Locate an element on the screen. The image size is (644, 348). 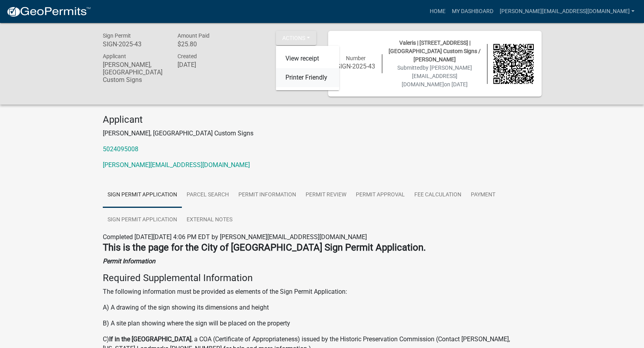
a: Parcel search is located at coordinates (208, 195).